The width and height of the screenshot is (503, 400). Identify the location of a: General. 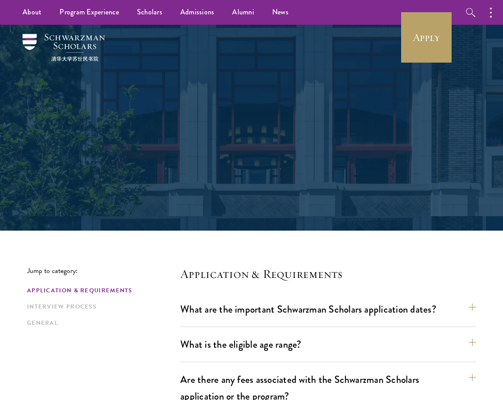
(101, 323).